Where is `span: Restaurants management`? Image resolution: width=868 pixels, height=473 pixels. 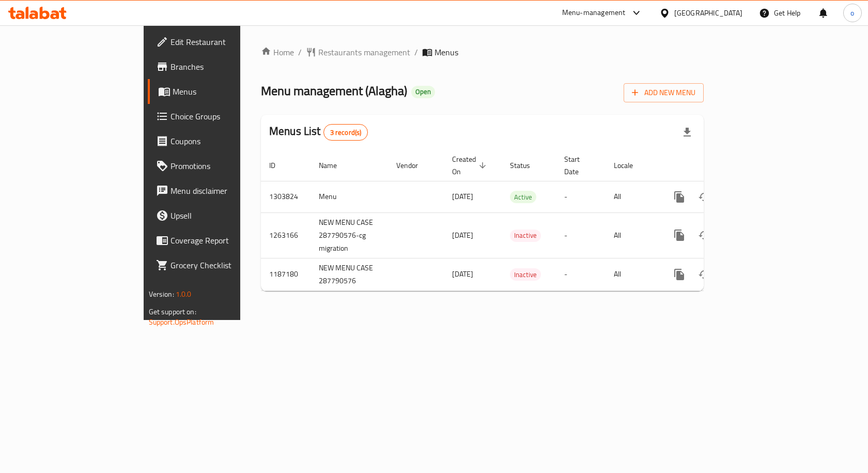 span: Restaurants management is located at coordinates (364, 52).